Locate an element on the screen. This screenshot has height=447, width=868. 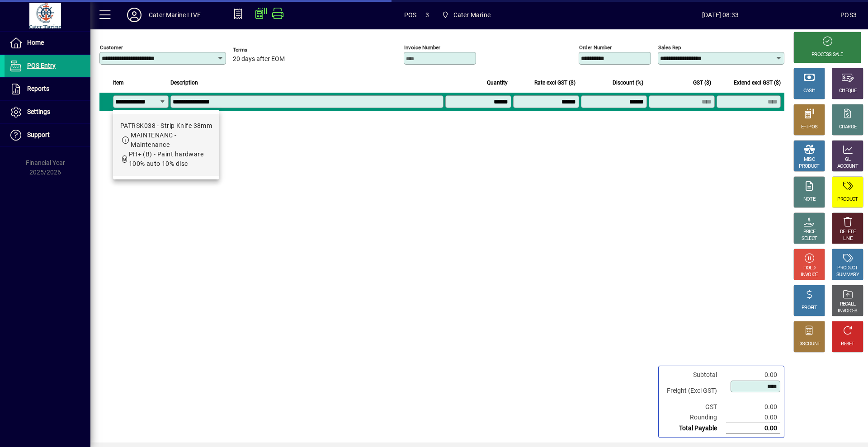
a: Settings is located at coordinates (47, 112).